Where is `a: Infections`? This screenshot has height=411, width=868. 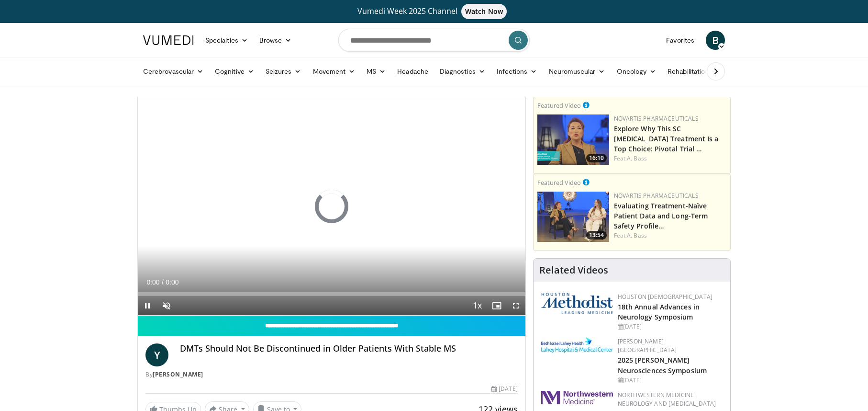
a: Infections is located at coordinates (517, 72).